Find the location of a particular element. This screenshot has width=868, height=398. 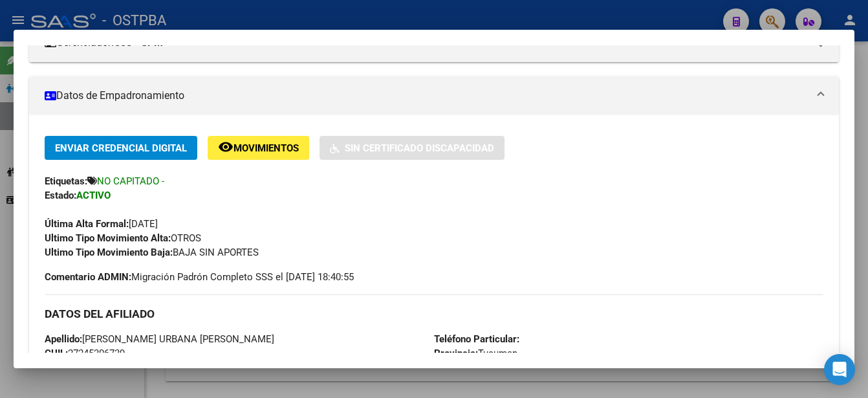

strong: ACTIVO is located at coordinates (93, 195).